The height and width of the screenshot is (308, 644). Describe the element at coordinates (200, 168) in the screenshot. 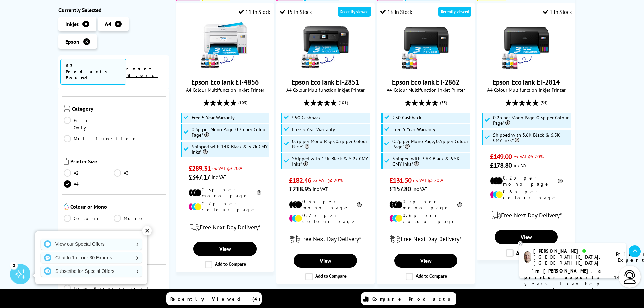

I see `span: £289.31` at that location.